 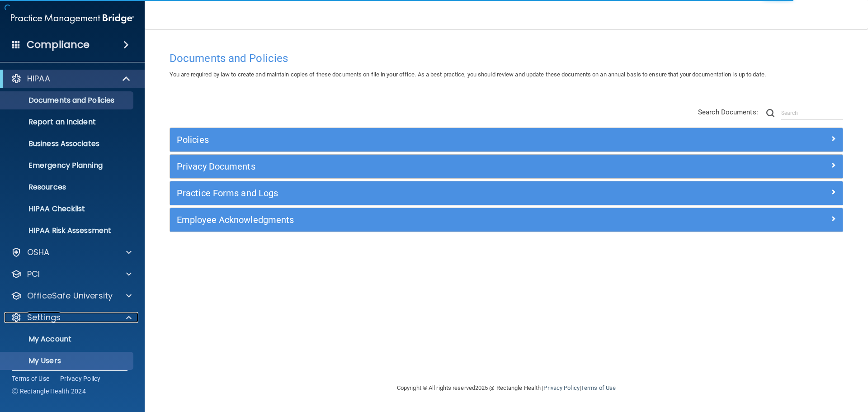 What do you see at coordinates (67, 100) in the screenshot?
I see `p: Documents and Policies` at bounding box center [67, 100].